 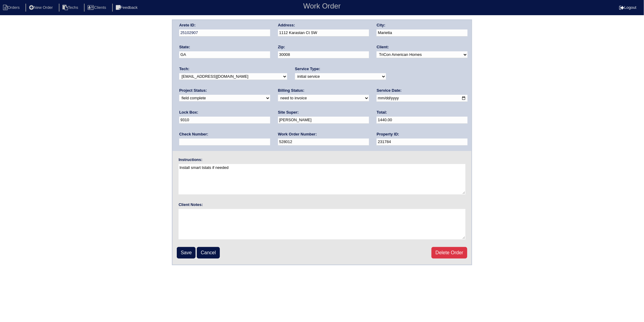 I want to click on label: Zip:, so click(x=282, y=47).